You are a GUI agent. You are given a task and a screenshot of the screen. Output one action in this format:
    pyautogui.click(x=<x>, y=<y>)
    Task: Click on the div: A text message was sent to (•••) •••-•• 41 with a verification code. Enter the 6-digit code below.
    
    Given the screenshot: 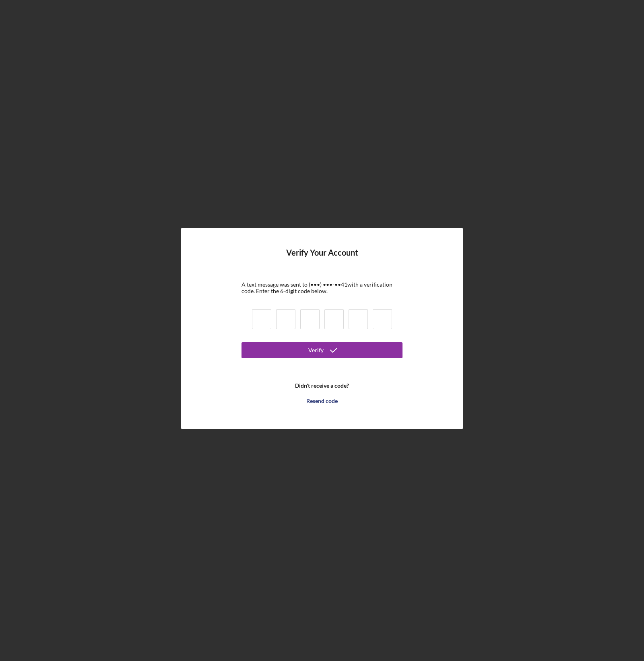 What is the action you would take?
    pyautogui.click(x=322, y=288)
    